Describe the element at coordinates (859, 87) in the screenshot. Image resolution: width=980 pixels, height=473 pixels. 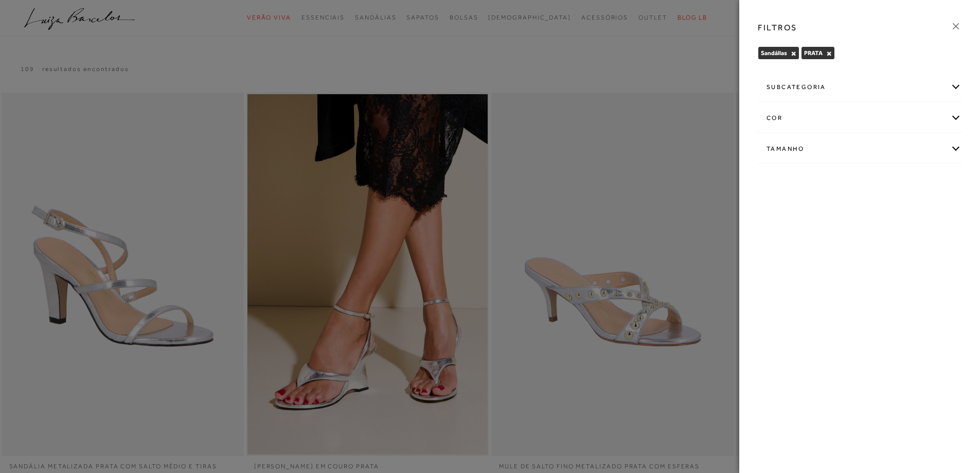
I see `div: subcategoria` at that location.